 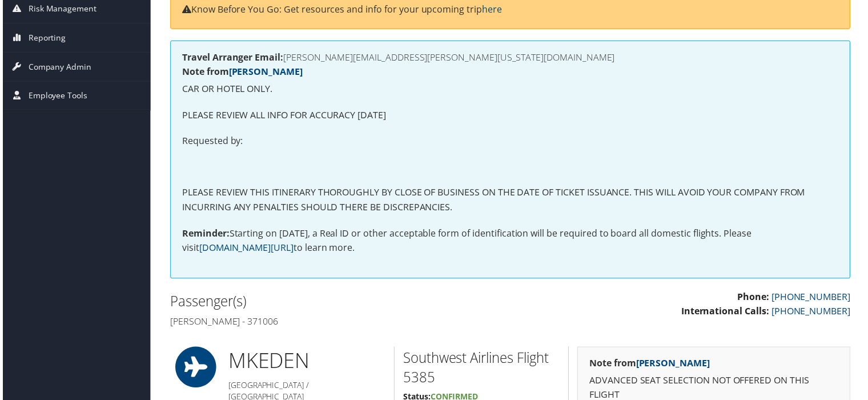 What do you see at coordinates (755, 298) in the screenshot?
I see `strong: Phone:` at bounding box center [755, 298].